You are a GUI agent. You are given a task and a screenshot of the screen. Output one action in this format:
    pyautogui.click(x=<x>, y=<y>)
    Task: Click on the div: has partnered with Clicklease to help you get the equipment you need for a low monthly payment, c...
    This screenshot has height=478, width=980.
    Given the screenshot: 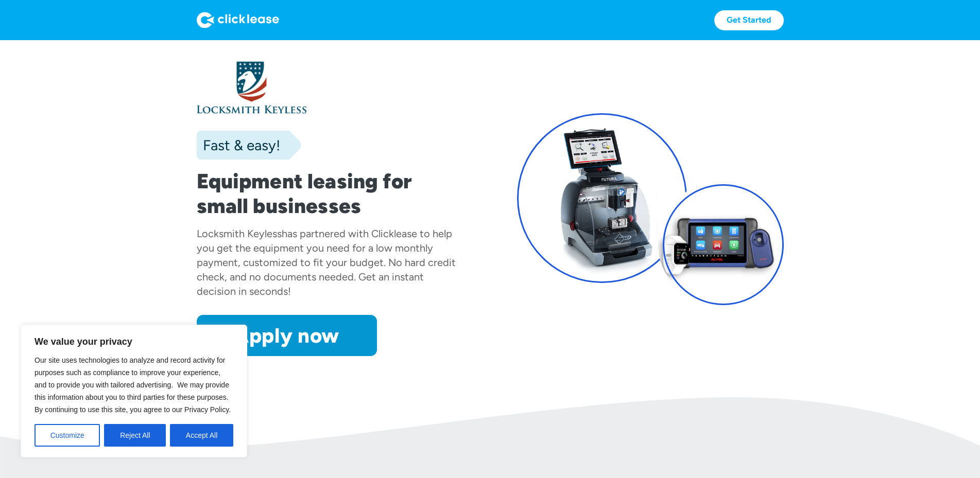 What is the action you would take?
    pyautogui.click(x=326, y=262)
    